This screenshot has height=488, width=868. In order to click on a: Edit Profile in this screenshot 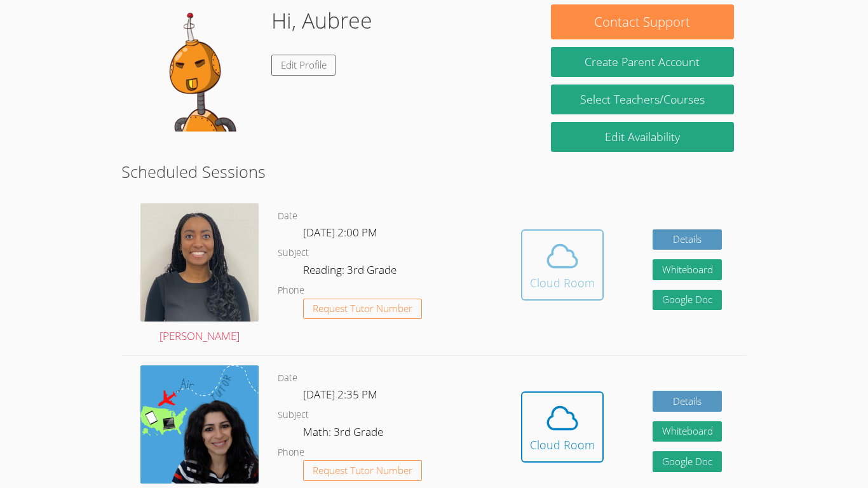, I will do `click(304, 65)`.